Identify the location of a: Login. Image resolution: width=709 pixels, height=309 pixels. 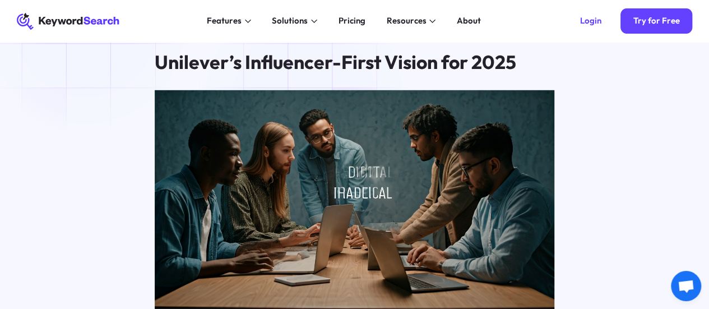
(591, 21).